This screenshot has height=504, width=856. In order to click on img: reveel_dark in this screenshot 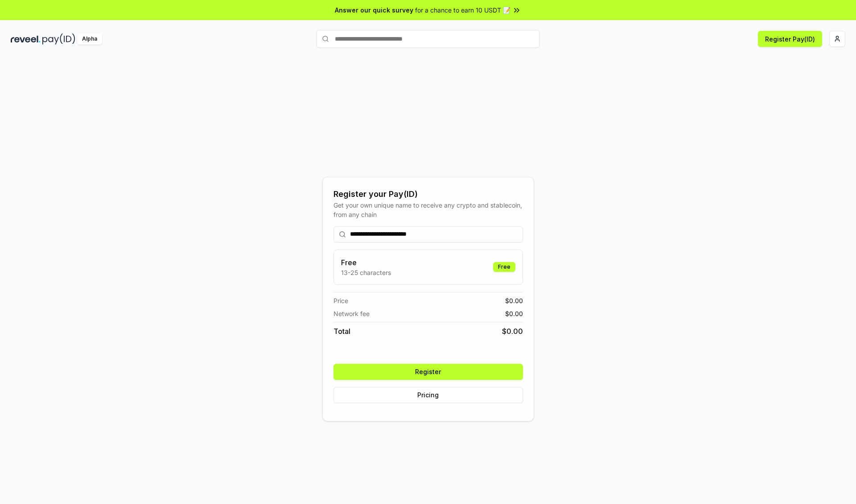, I will do `click(25, 39)`.